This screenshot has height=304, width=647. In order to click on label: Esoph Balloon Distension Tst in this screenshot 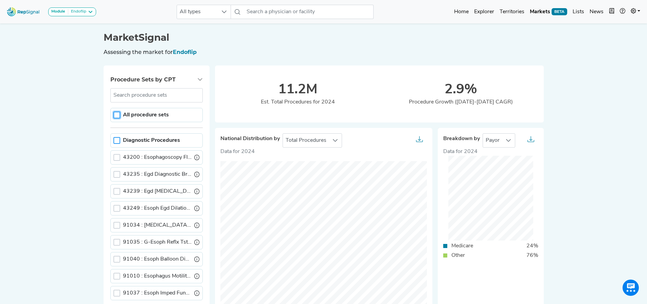, I will do `click(157, 260)`.